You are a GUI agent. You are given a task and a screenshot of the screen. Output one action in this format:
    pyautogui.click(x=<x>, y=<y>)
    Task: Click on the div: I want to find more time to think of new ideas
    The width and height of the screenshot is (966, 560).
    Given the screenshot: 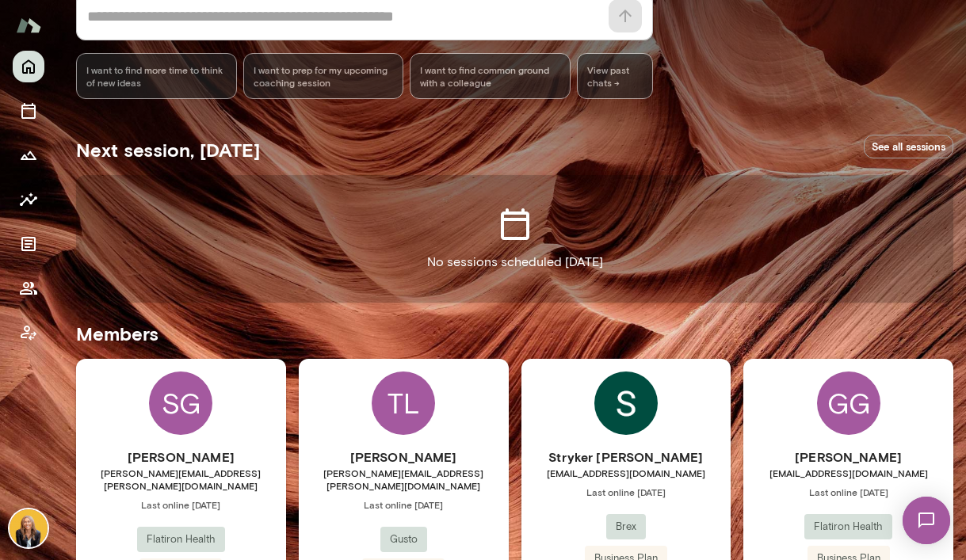 What is the action you would take?
    pyautogui.click(x=156, y=76)
    